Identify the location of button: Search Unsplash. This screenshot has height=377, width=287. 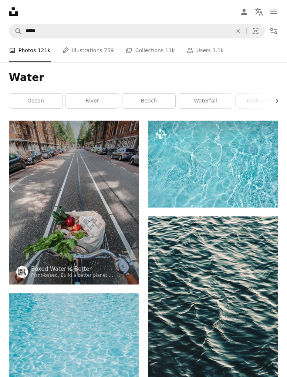
(16, 31).